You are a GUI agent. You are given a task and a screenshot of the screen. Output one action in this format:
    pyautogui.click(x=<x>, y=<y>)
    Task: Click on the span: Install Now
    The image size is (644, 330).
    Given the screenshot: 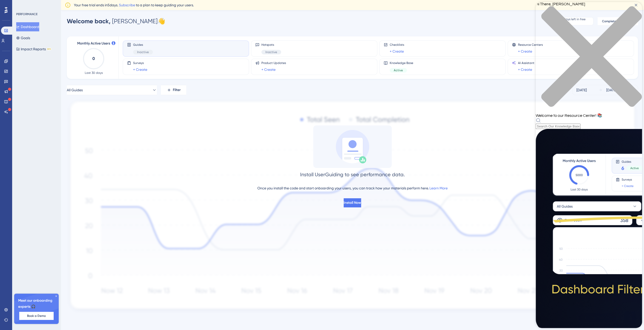 What is the action you would take?
    pyautogui.click(x=353, y=203)
    